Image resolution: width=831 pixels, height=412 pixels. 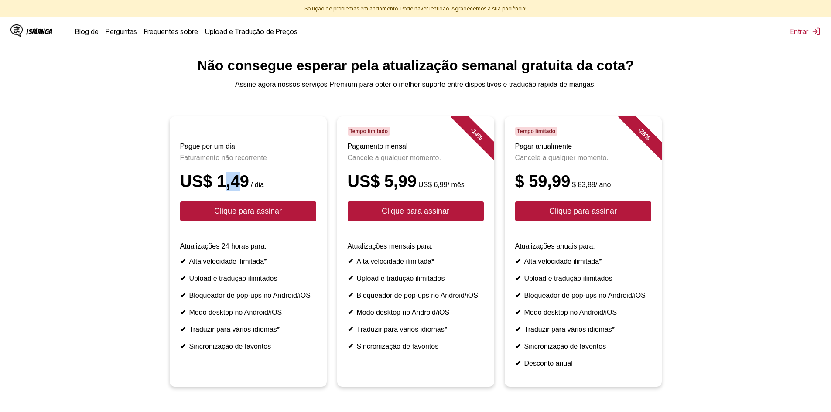 I want to click on font: $ 83,88, so click(x=583, y=184).